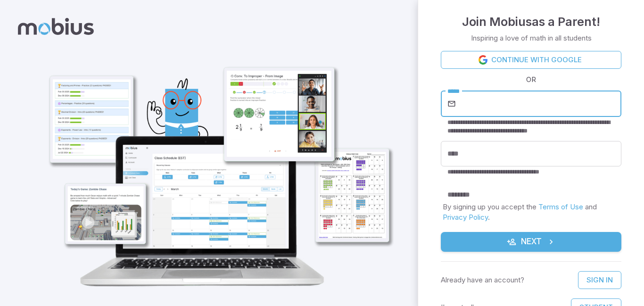  I want to click on p: Inspiring a love of math in all students, so click(531, 38).